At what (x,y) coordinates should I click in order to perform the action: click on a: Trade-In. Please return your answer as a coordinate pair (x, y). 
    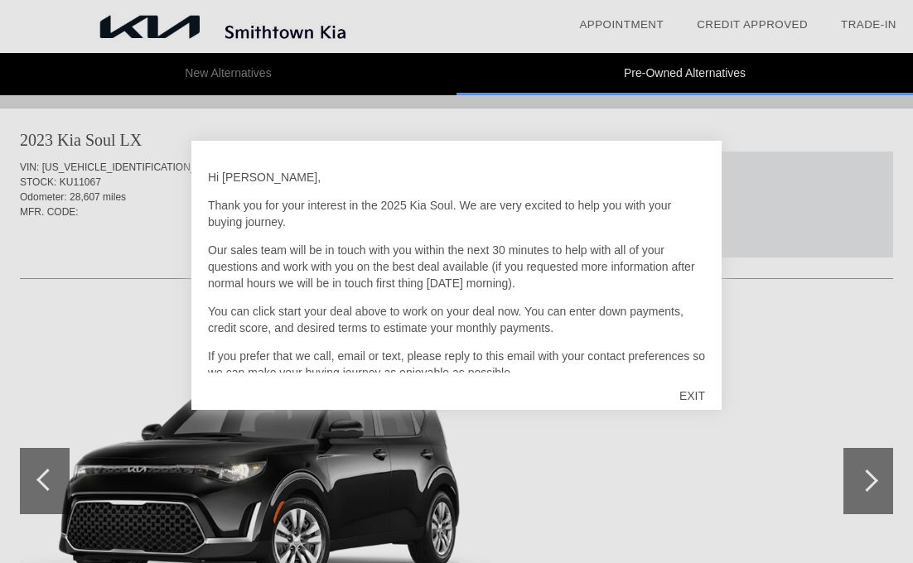
    Looking at the image, I should click on (868, 24).